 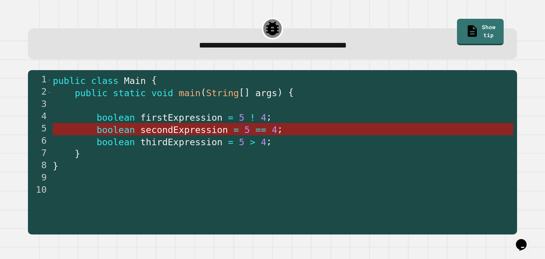 I want to click on div: 6, so click(x=40, y=141).